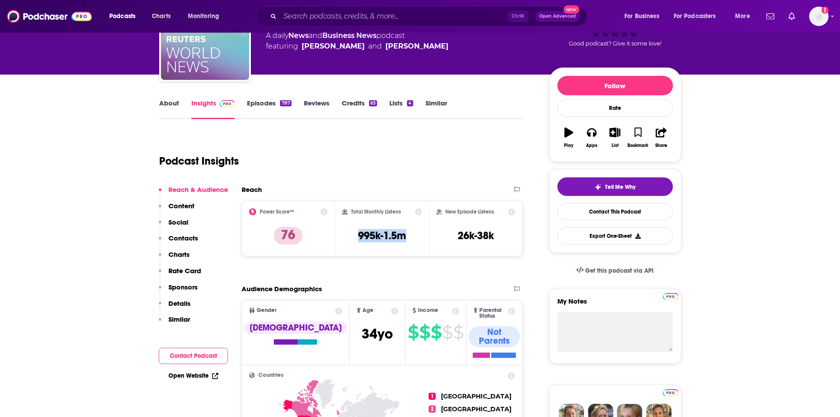 Image resolution: width=840 pixels, height=417 pixels. I want to click on a: News, so click(298, 35).